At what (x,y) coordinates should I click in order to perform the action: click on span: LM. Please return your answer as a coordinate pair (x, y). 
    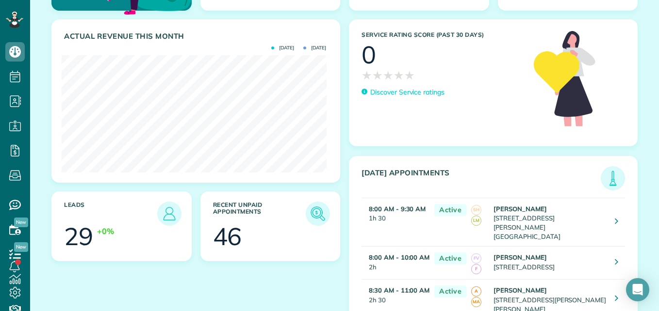
    Looking at the image, I should click on (476, 221).